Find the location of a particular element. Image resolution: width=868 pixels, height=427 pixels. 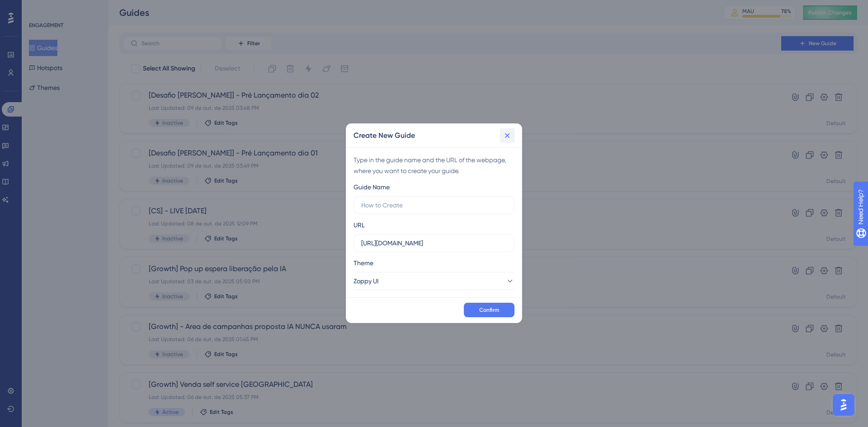

span: Need Help? is located at coordinates (39, 8).